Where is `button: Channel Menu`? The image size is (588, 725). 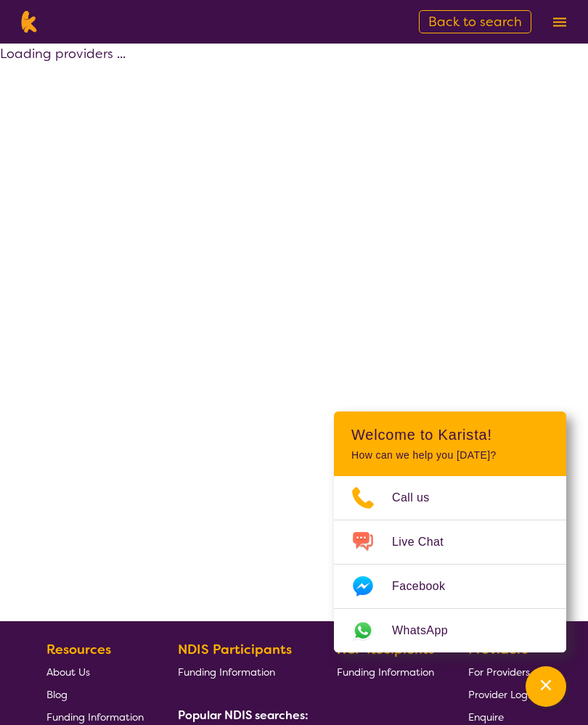 button: Channel Menu is located at coordinates (545, 687).